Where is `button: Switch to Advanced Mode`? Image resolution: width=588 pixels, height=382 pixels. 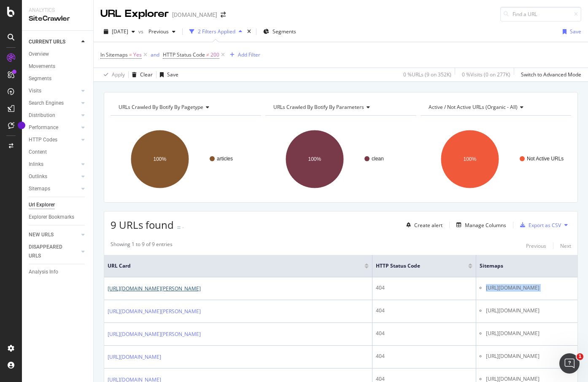
button: Switch to Advanced Mode is located at coordinates (549, 74).